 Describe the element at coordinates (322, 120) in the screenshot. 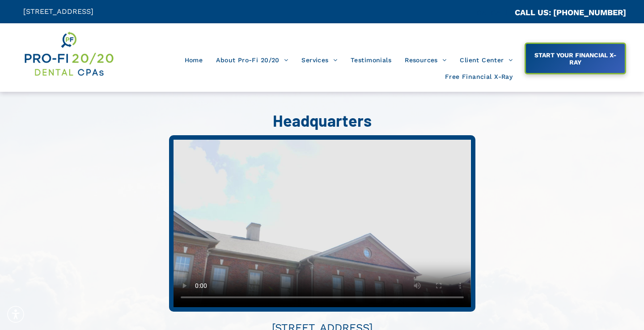

I see `span: Headquarters` at that location.